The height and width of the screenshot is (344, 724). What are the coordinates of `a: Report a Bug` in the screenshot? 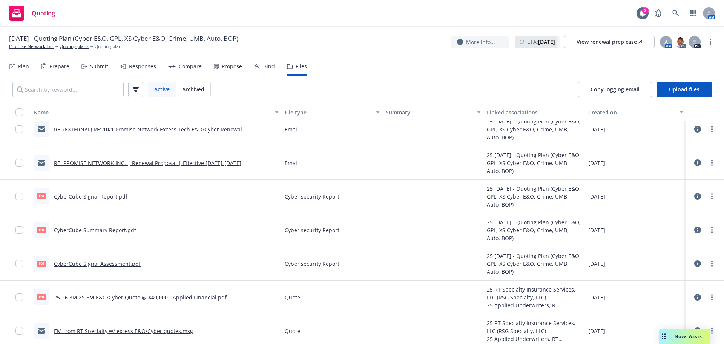 It's located at (659, 13).